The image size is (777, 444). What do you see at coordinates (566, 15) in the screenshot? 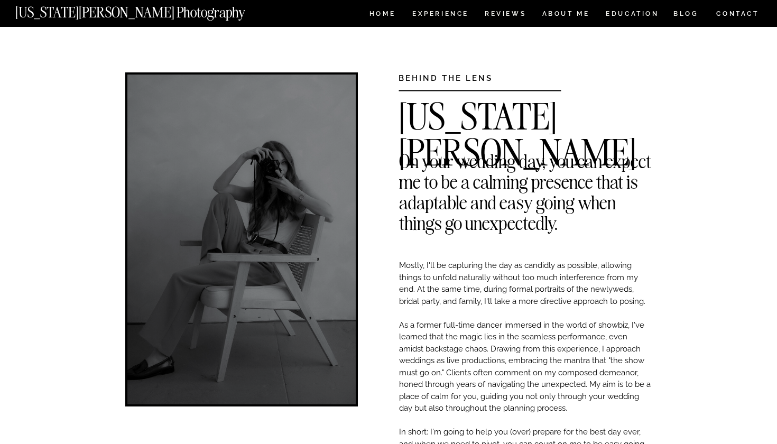
I see `a: ABOUT ME` at bounding box center [566, 15].